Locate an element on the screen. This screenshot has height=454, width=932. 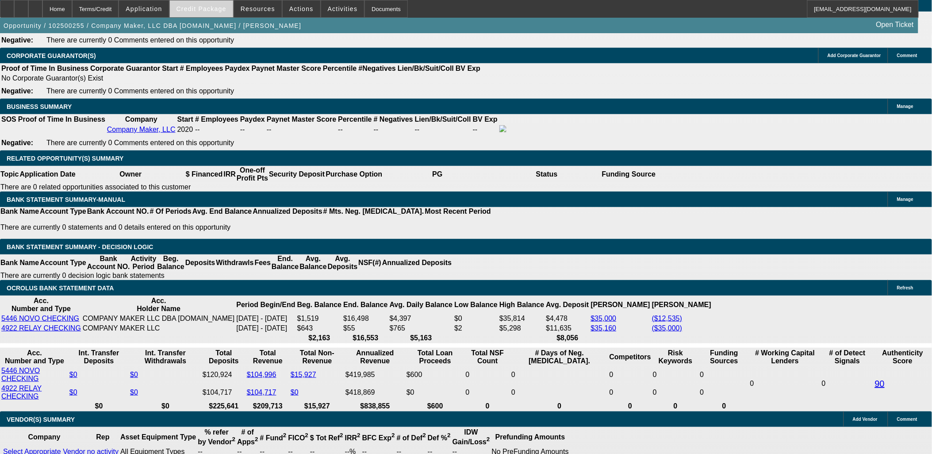
a: $15,927 is located at coordinates (303, 374).